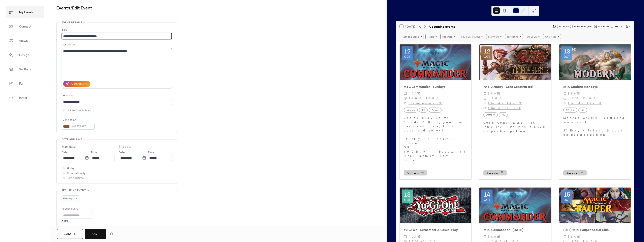 The width and height of the screenshot is (644, 242). Describe the element at coordinates (436, 86) in the screenshot. I see `div: MTG Commander - Sundays` at that location.